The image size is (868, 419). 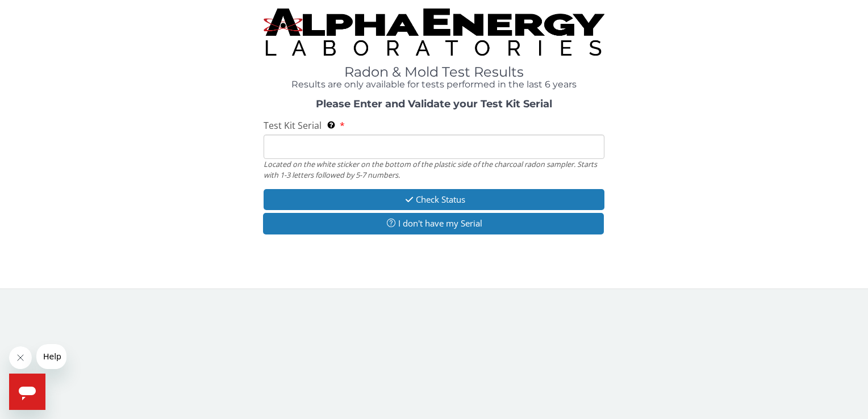 What do you see at coordinates (433, 72) in the screenshot?
I see `h1: Radon & Mold Test Results` at bounding box center [433, 72].